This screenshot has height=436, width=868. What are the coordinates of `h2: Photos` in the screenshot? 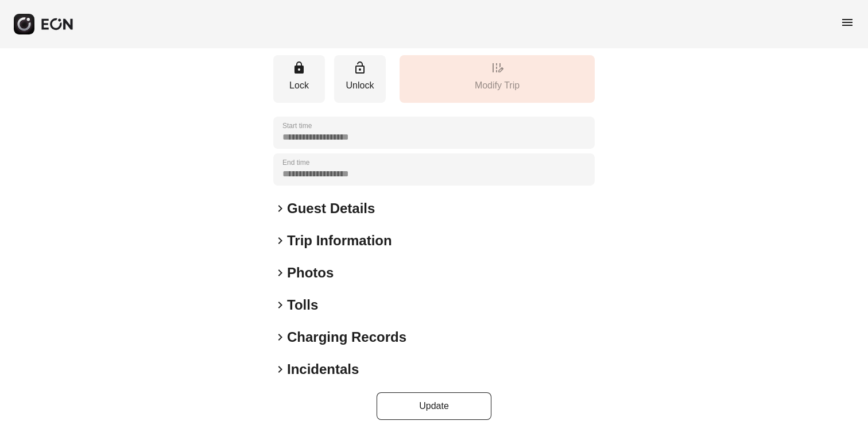 It's located at (310, 273).